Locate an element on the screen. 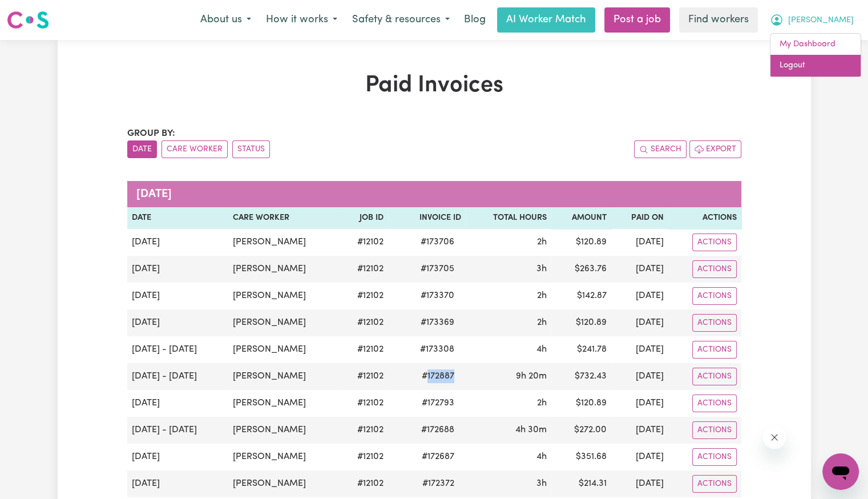  th: Paid On is located at coordinates (639, 218).